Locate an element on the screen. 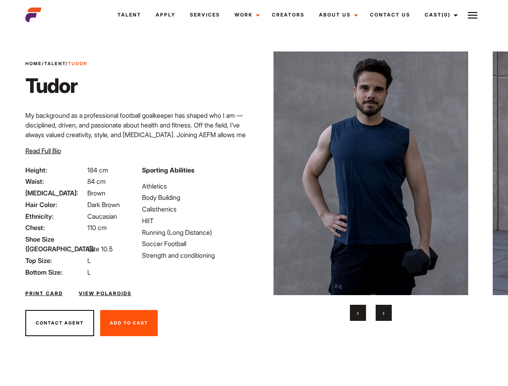 The image size is (508, 386). a: Work is located at coordinates (246, 15).